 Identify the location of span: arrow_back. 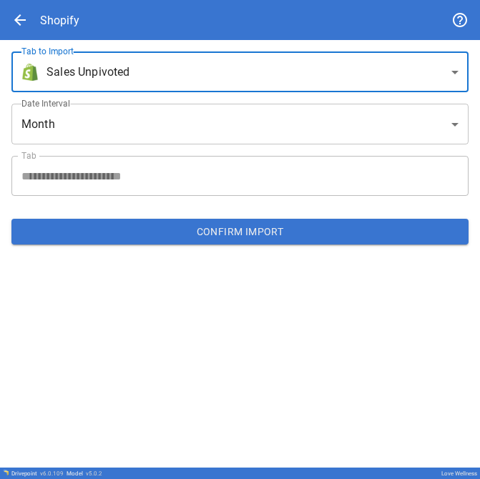
(20, 20).